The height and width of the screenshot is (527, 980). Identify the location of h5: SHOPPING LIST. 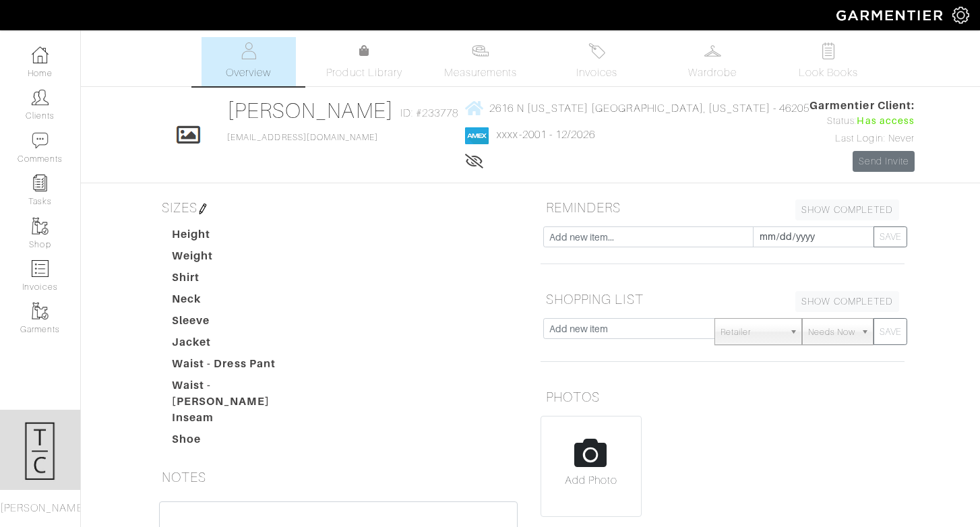
(723, 299).